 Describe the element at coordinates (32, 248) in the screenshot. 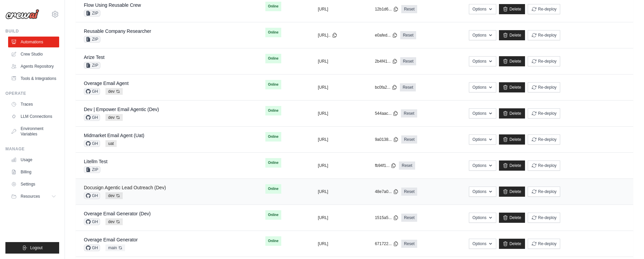

I see `button: Logout` at that location.